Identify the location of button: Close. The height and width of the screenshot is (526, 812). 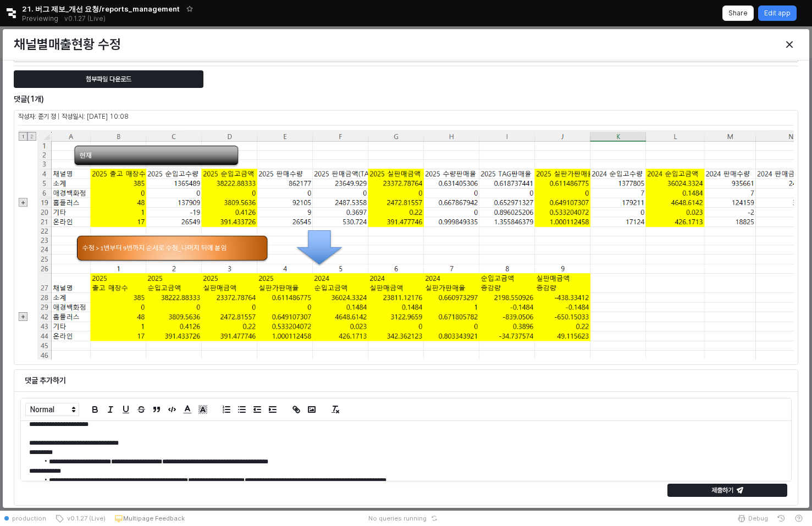
(790, 44).